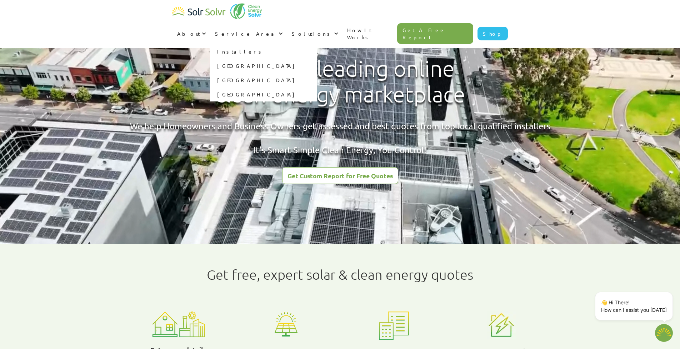  Describe the element at coordinates (664, 333) in the screenshot. I see `img: 1702586718.png` at that location.